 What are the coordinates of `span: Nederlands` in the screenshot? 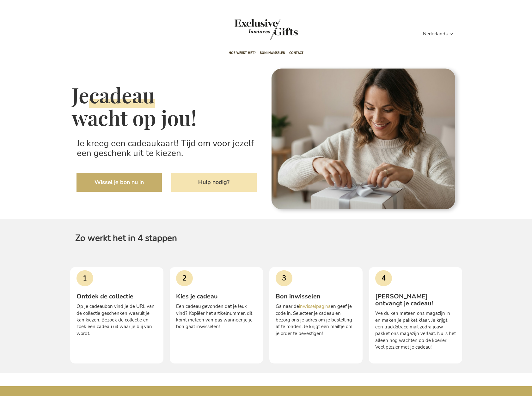 It's located at (435, 34).